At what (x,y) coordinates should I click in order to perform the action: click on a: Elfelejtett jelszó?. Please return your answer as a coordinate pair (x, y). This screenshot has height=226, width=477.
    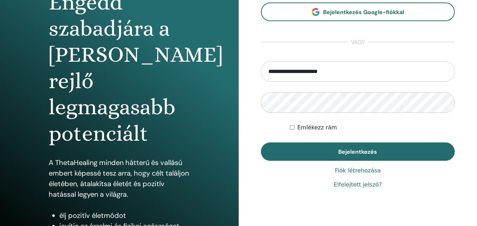
    Looking at the image, I should click on (358, 185).